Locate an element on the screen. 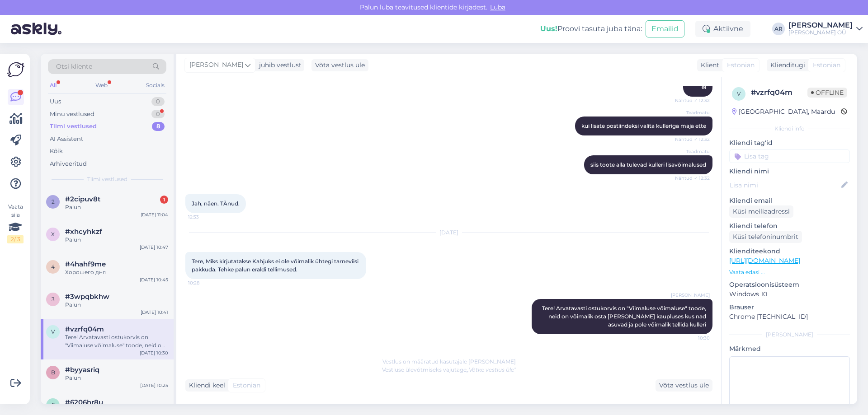 The height and width of the screenshot is (415, 868). div: 1 is located at coordinates (164, 199).